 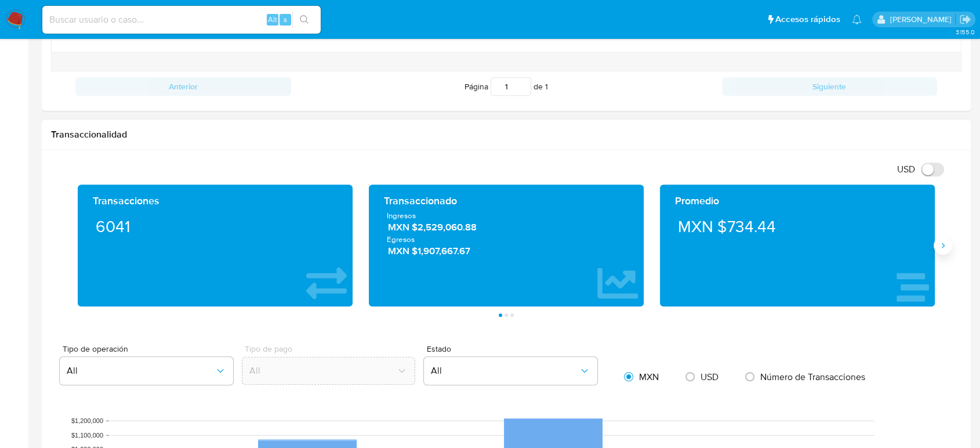 What do you see at coordinates (965, 32) in the screenshot?
I see `span: 3.155.0` at bounding box center [965, 32].